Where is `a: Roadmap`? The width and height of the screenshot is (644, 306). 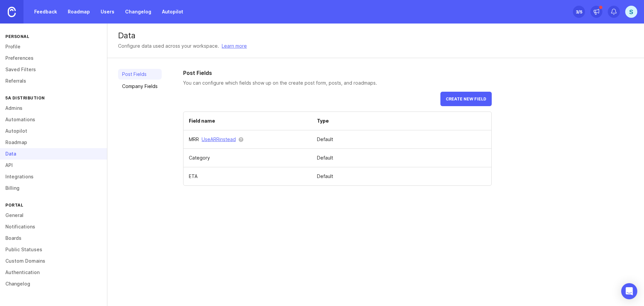 a: Roadmap is located at coordinates (79, 12).